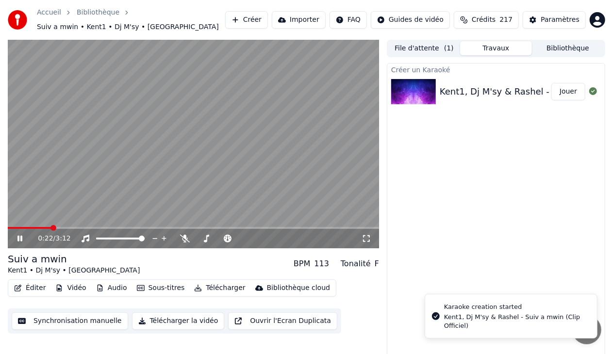 The image size is (613, 354). I want to click on span: 217, so click(506, 20).